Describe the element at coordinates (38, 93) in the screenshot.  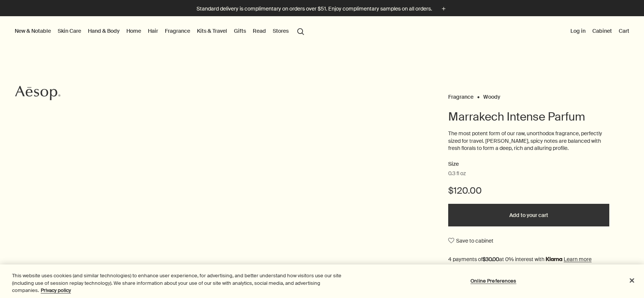
I see `svg: Aesop` at that location.